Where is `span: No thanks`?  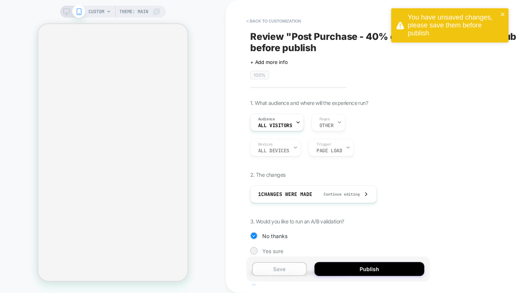 span: No thanks is located at coordinates (275, 236).